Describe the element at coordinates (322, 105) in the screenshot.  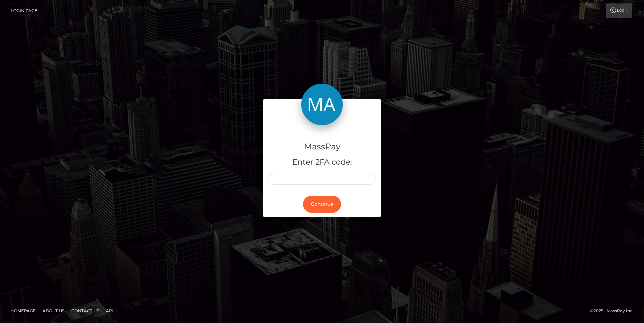
I see `img: MassPay` at that location.